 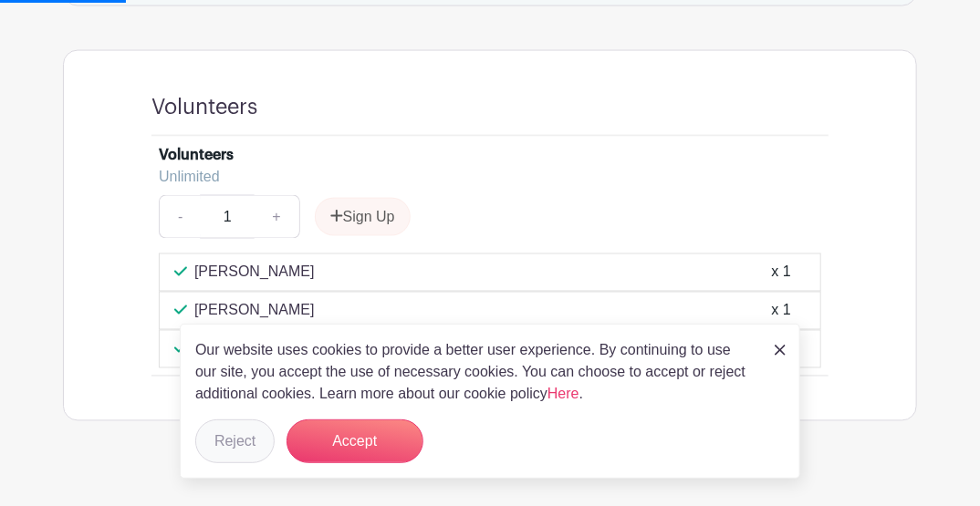 What do you see at coordinates (780, 350) in the screenshot?
I see `img: close_button-5f87c8562297e5c2d7936805f587ecaba9071eb48480494691a3f1689db116b3.svg` at bounding box center [780, 350].